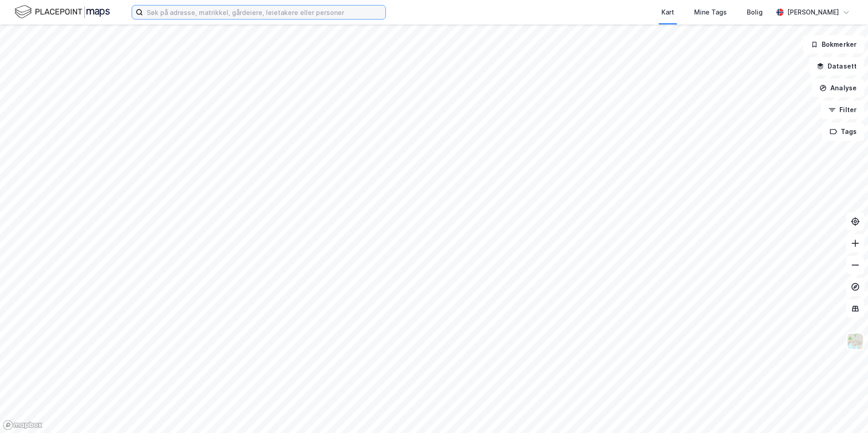  What do you see at coordinates (62, 12) in the screenshot?
I see `img: logo.f888ab2527a4732fd821a326f86c7f29.svg` at bounding box center [62, 12].